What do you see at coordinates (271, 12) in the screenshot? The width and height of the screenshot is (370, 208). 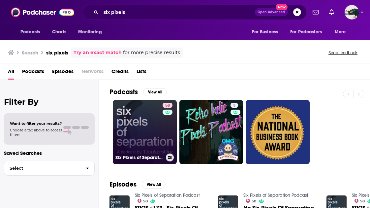 I see `button: Open AdvancedNew` at bounding box center [271, 12].